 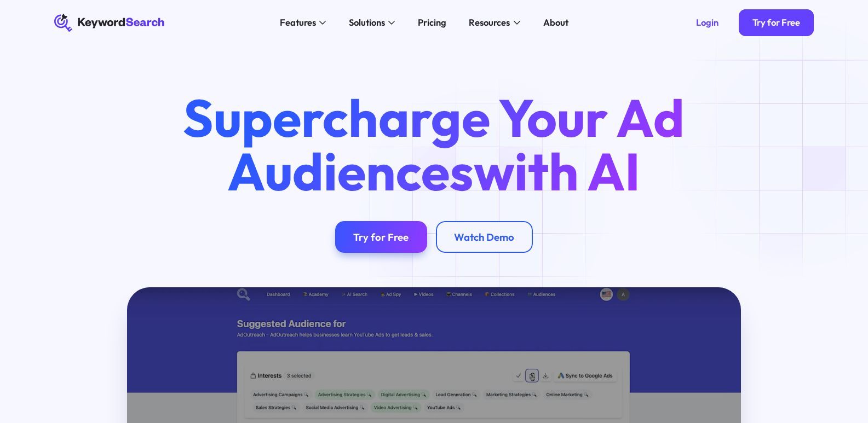 I want to click on a: About, so click(x=555, y=22).